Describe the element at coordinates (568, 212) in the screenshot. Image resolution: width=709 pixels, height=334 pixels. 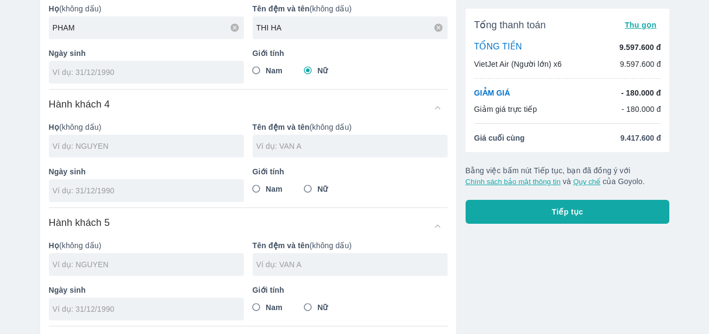
I see `button: Tiếp tục` at that location.